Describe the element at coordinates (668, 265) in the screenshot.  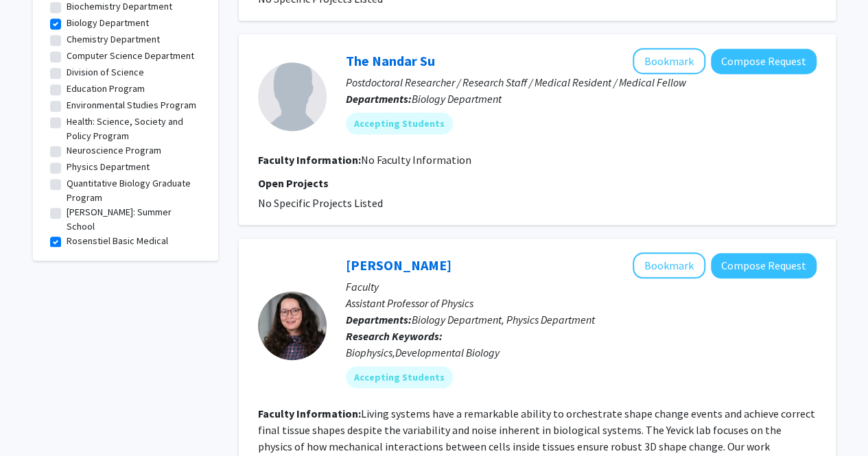
I see `button: Add Hannah Yevick to Bookmarks` at that location.